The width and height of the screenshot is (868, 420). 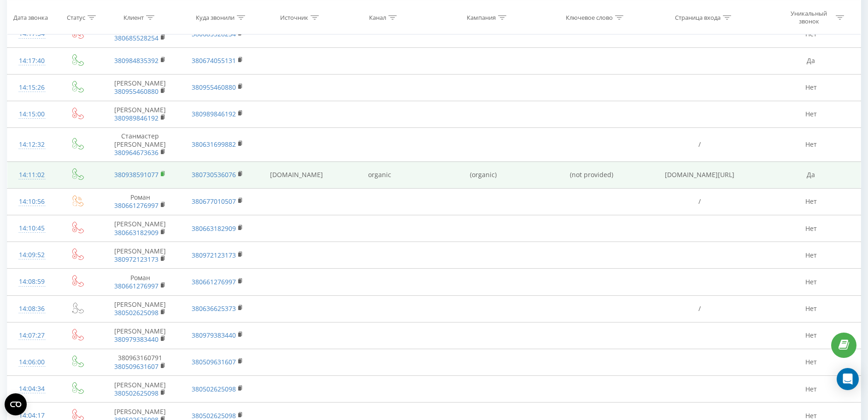 What do you see at coordinates (32, 61) in the screenshot?
I see `div: 14:17:40` at bounding box center [32, 61].